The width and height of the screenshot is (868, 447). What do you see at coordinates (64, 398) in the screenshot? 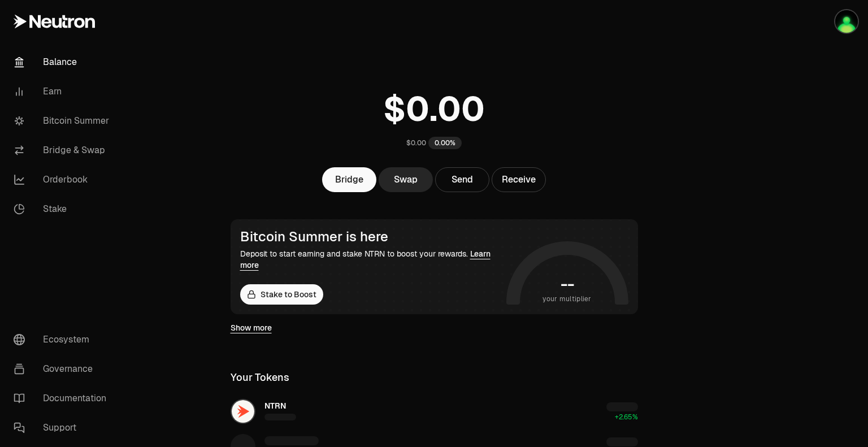
I see `a: Documentation` at bounding box center [64, 398].